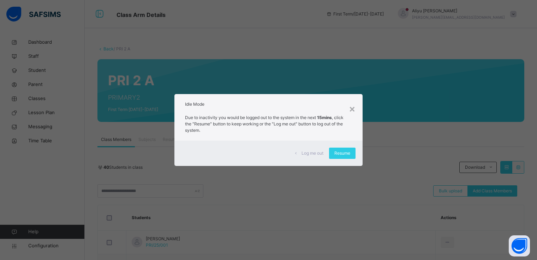  What do you see at coordinates (268, 124) in the screenshot?
I see `p: Due to inactivity you would be logged out to the system in the next , click the "Resume" button t...` at bounding box center [268, 124].